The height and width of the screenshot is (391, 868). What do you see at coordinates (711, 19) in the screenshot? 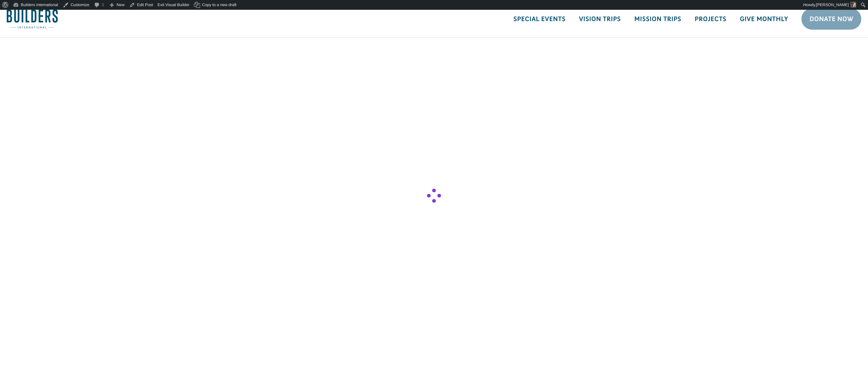
I see `a: Projects` at bounding box center [711, 19].